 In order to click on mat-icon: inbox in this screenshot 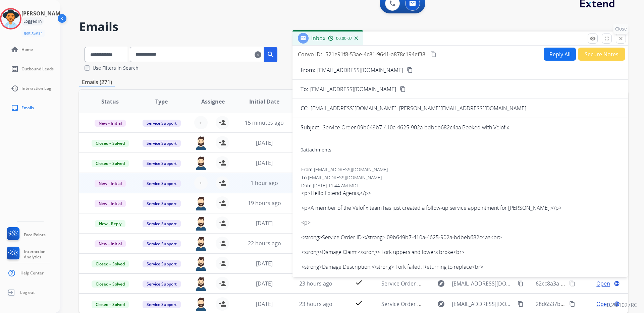, I will do `click(15, 108)`.